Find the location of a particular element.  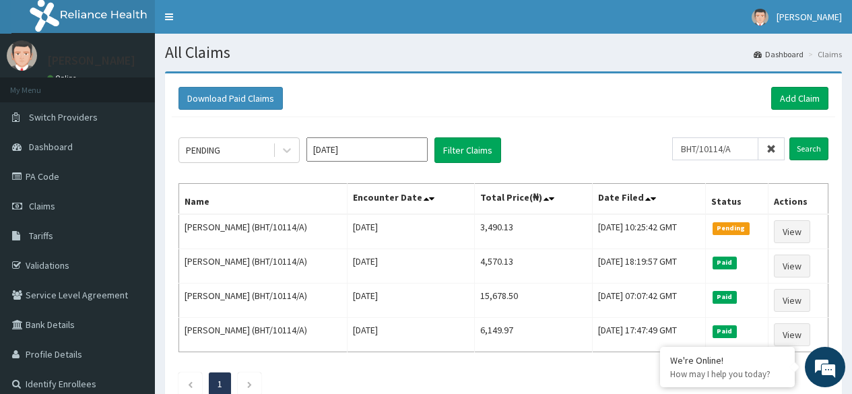

th: Total Price(₦) is located at coordinates (533, 199).